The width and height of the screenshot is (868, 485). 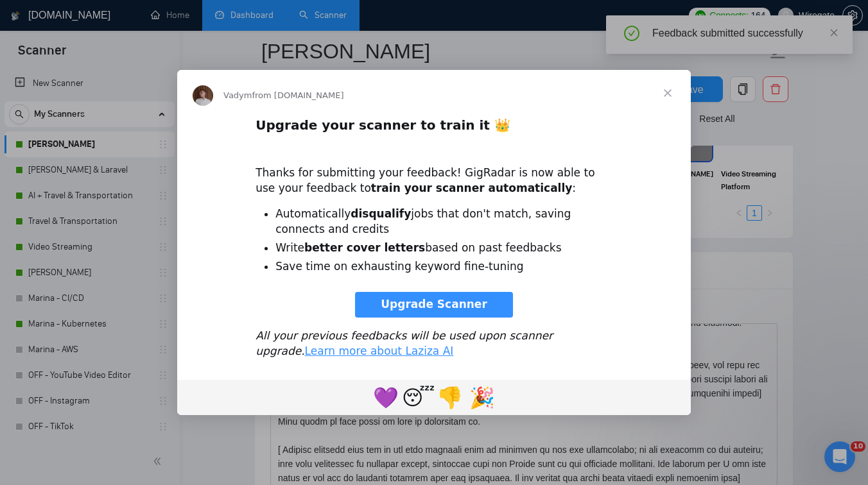 I want to click on span: Vadym, so click(x=238, y=95).